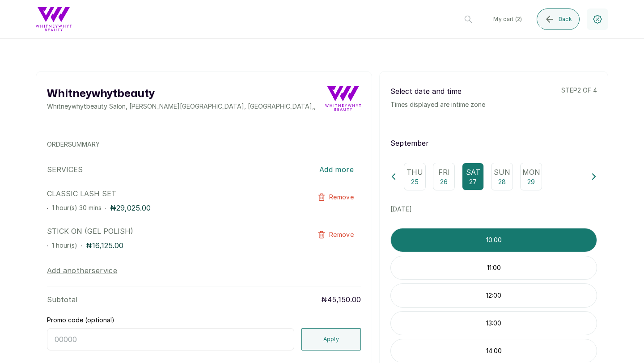 The height and width of the screenshot is (363, 644). Describe the element at coordinates (531, 172) in the screenshot. I see `p: Mon` at that location.